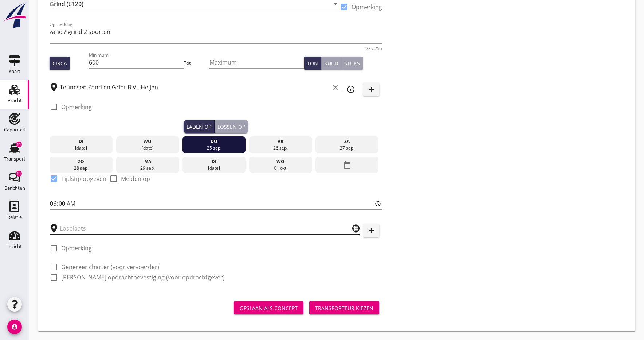  Describe the element at coordinates (15, 327) in the screenshot. I see `i: account_circle` at that location.